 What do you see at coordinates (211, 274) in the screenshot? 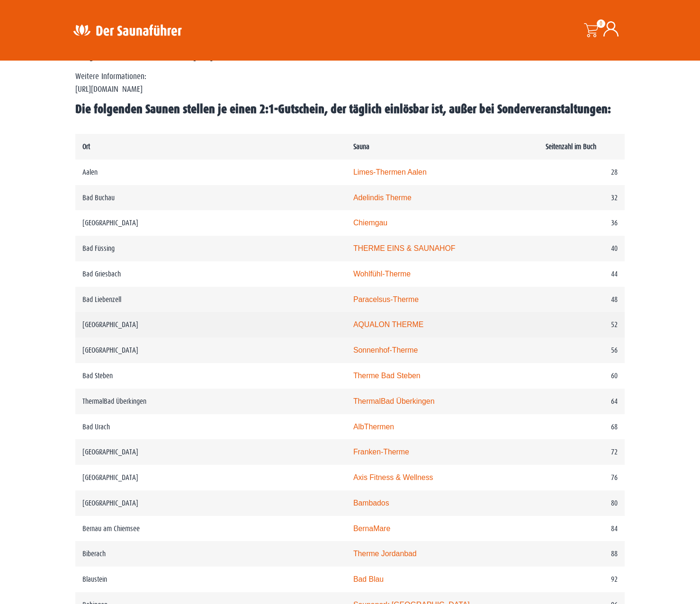
I see `td: Bad Griesbach` at bounding box center [211, 274].